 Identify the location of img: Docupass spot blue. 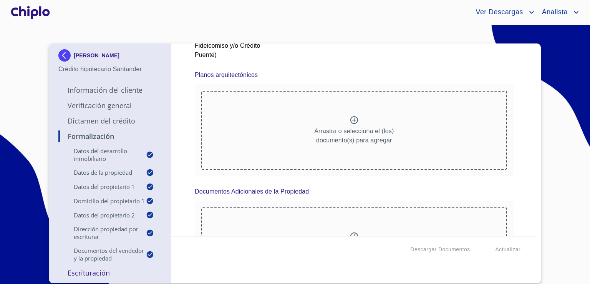
(66, 55).